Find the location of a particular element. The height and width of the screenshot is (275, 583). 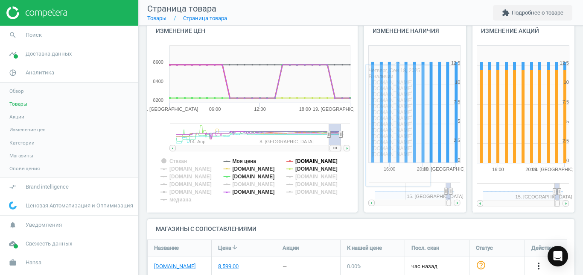

i: help_outline is located at coordinates (481, 265).